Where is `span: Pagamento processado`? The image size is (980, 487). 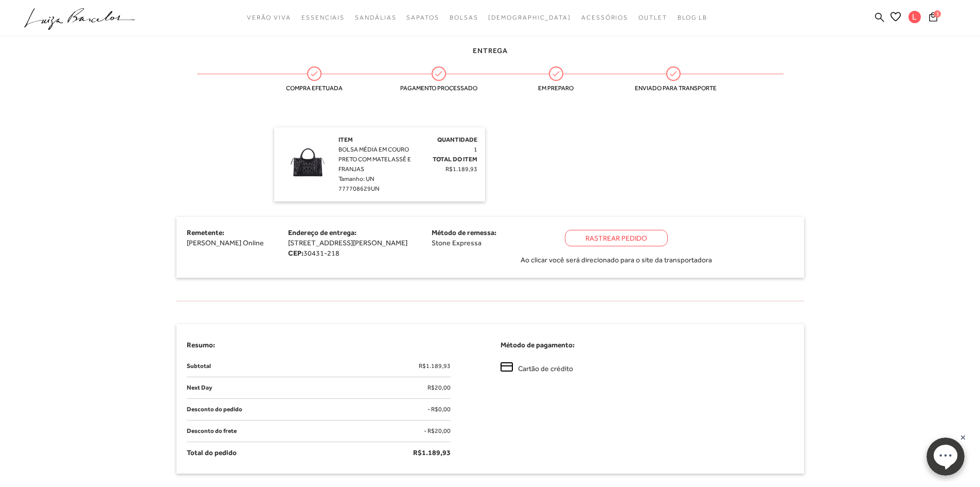 span: Pagamento processado is located at coordinates (439, 88).